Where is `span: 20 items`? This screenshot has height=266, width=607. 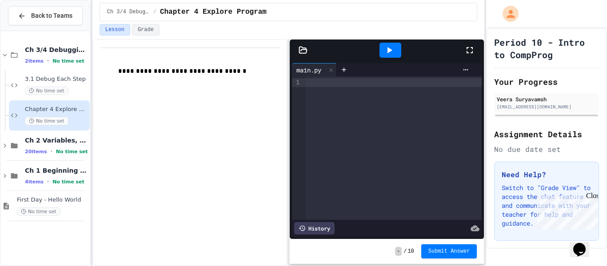 span: 20 items is located at coordinates (36, 151).